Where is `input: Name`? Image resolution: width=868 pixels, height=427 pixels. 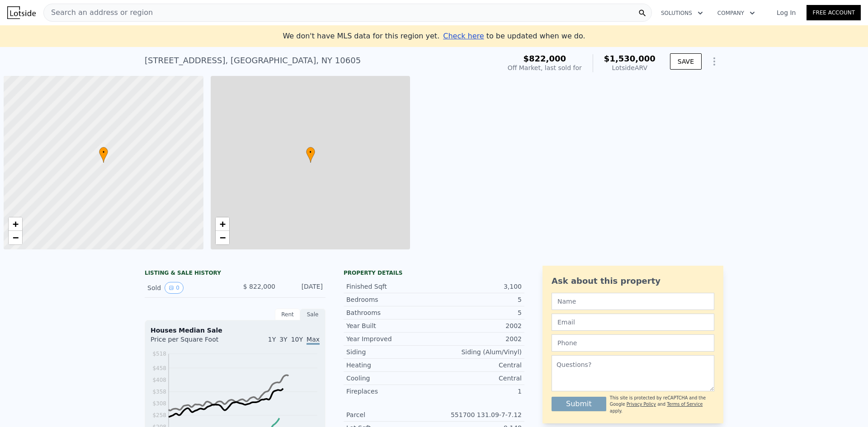 input: Name is located at coordinates (633, 302).